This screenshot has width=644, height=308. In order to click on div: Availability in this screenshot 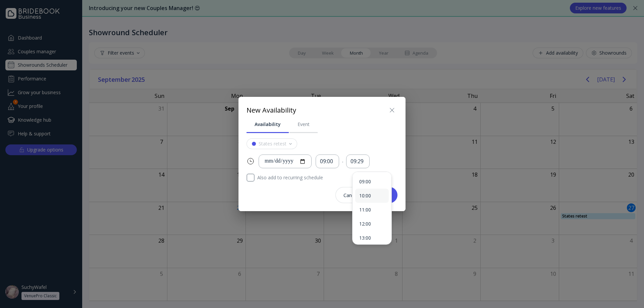, I will do `click(268, 124)`.